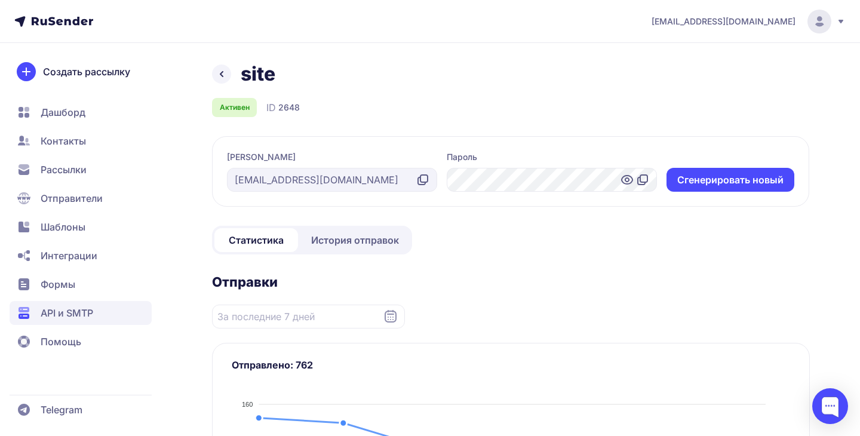 The height and width of the screenshot is (436, 860). Describe the element at coordinates (235, 107) in the screenshot. I see `span: Активен` at that location.